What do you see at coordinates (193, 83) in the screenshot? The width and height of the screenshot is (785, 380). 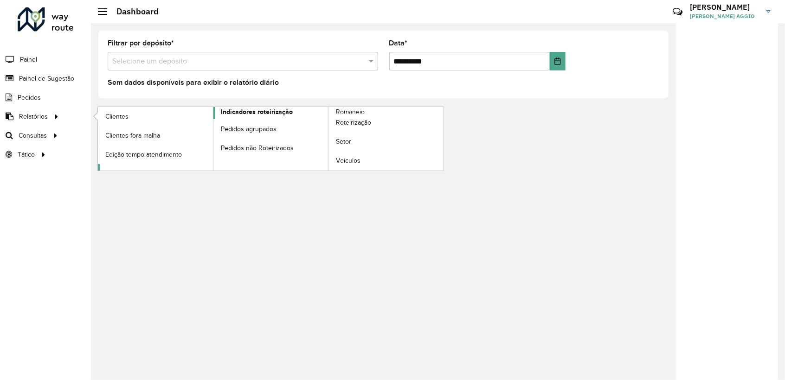 I see `label: Sem dados disponíveis para exibir o relatório diário` at bounding box center [193, 83].